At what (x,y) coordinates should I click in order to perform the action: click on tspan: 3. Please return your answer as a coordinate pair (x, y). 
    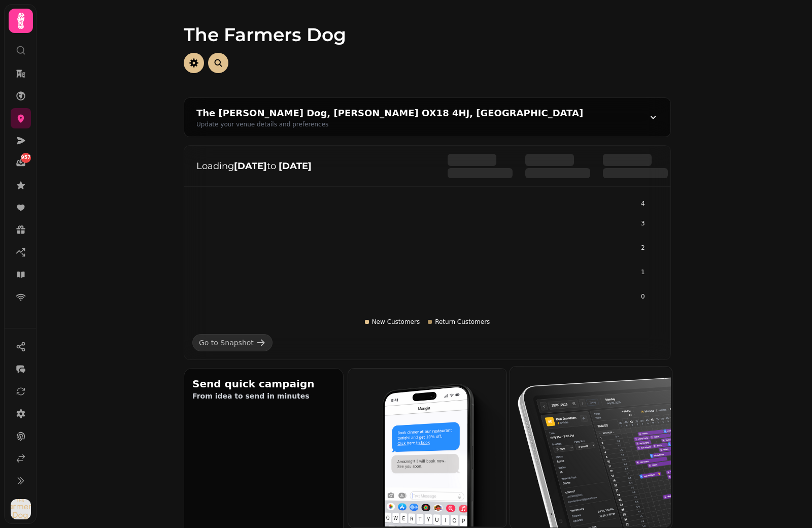
    Looking at the image, I should click on (643, 223).